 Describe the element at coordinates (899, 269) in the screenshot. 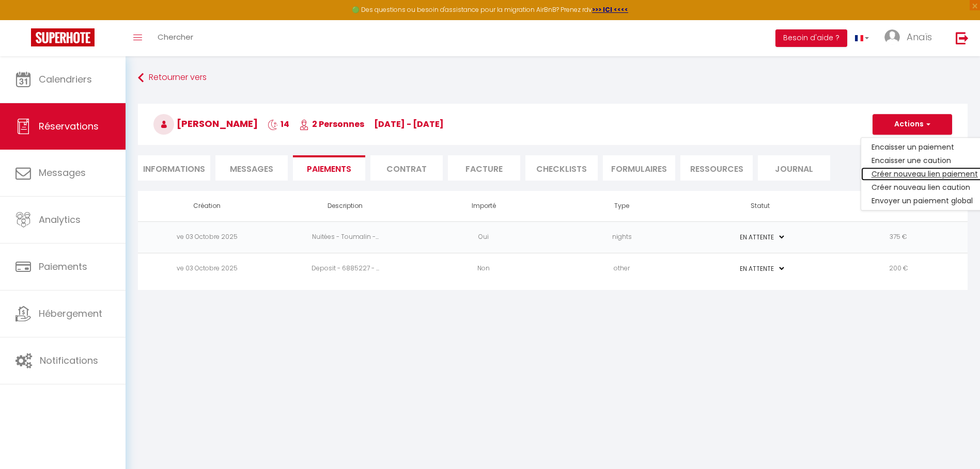

I see `td: 200 €` at that location.